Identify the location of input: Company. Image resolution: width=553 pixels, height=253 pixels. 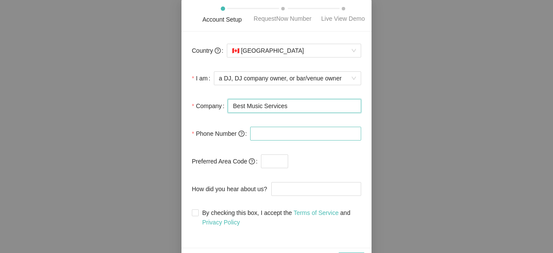
(294, 106).